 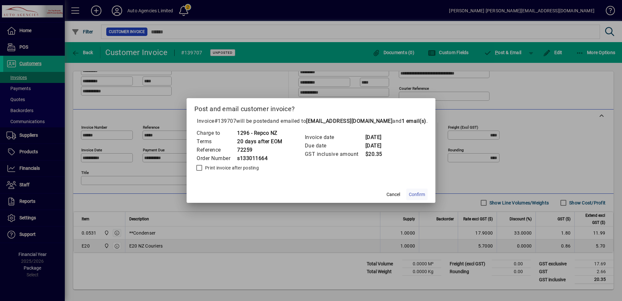 I want to click on b: 1 email(s), so click(x=414, y=121).